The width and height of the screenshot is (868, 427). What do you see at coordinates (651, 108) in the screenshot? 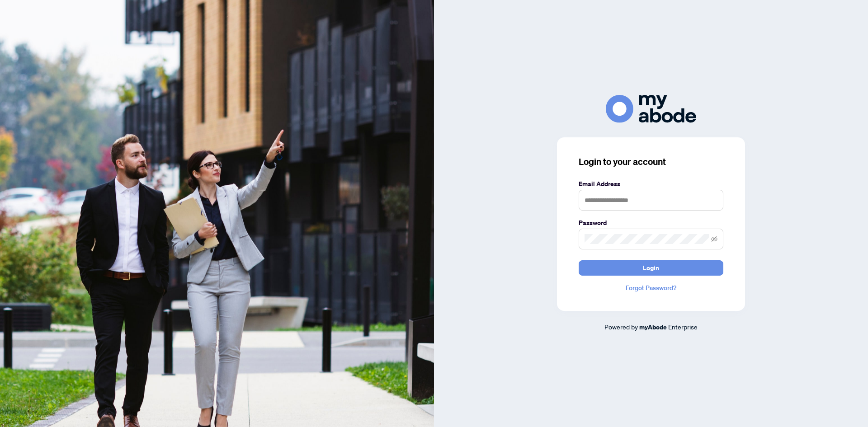
I see `img: ma-logo` at bounding box center [651, 108].